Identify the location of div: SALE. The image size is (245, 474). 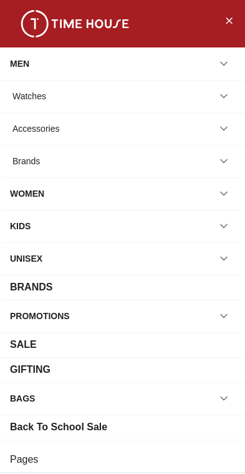
(23, 345).